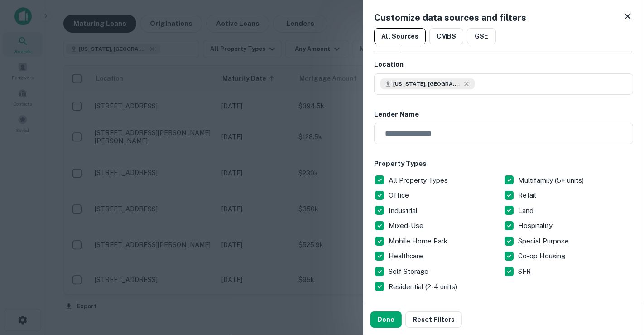 This screenshot has height=335, width=644. What do you see at coordinates (419, 180) in the screenshot?
I see `p: All Property Types` at bounding box center [419, 180].